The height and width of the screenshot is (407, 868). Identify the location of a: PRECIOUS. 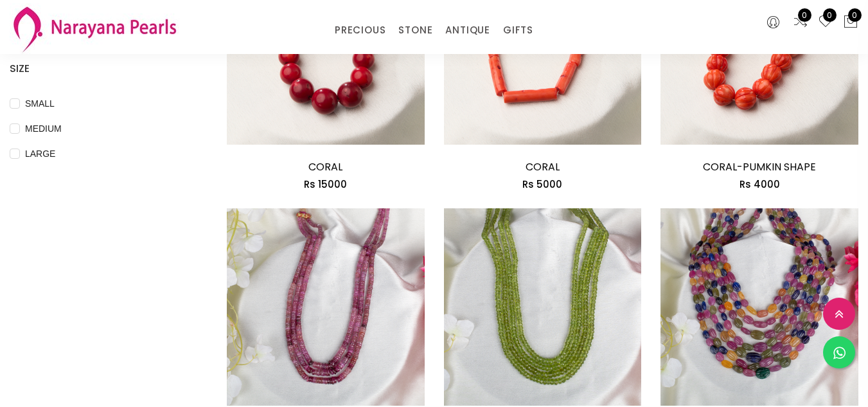
(359, 30).